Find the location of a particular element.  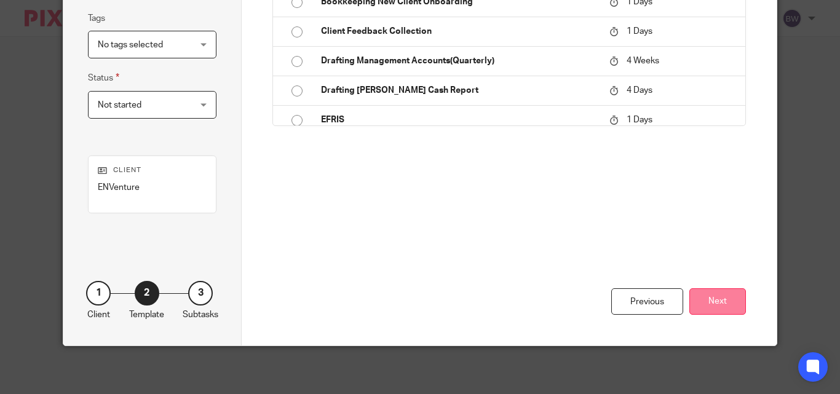

span: 4 Days is located at coordinates (639, 90).